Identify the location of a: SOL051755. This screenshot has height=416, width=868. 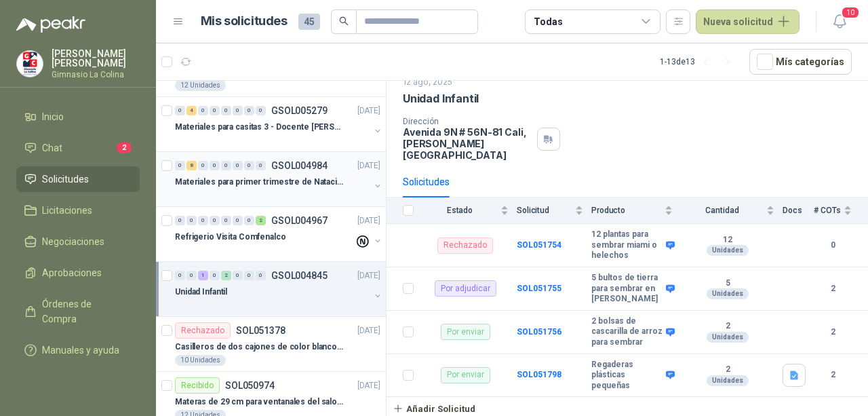
(539, 289).